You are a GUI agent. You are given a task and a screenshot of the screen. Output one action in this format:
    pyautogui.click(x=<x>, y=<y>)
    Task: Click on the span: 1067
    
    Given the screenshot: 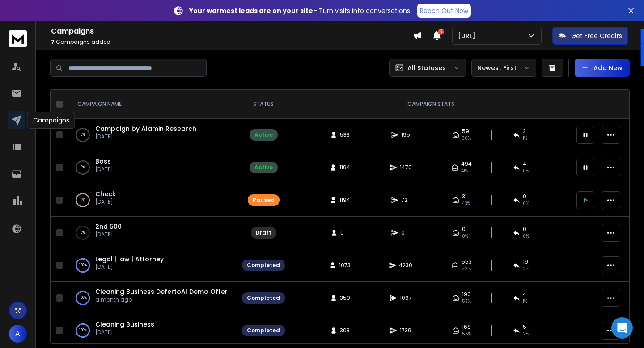 What is the action you would take?
    pyautogui.click(x=406, y=298)
    